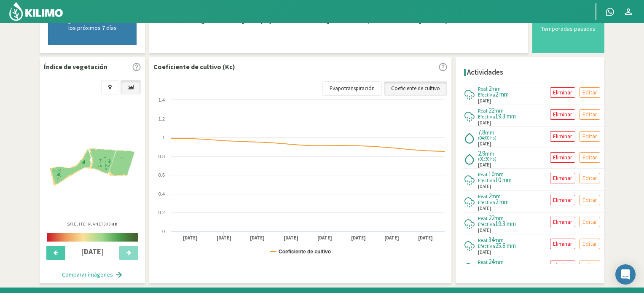  I want to click on a: Coeficiente de cultivo, so click(416, 89).